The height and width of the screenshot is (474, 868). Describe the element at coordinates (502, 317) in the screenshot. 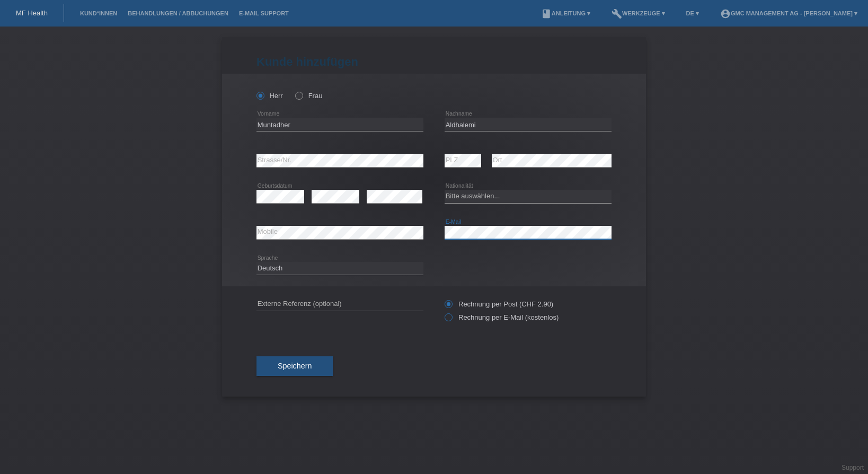

I see `label: Rechnung per E-Mail (kostenlos)` at that location.